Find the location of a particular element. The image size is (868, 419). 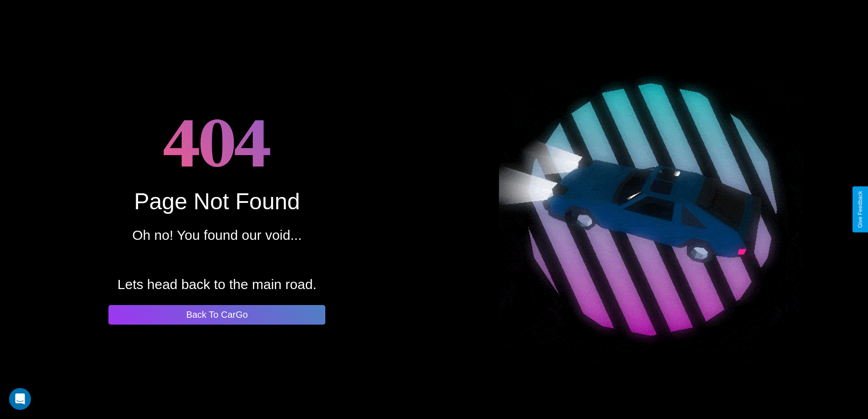

p: Oh no! You found our void... Lets head back to the main road. is located at coordinates (217, 260).